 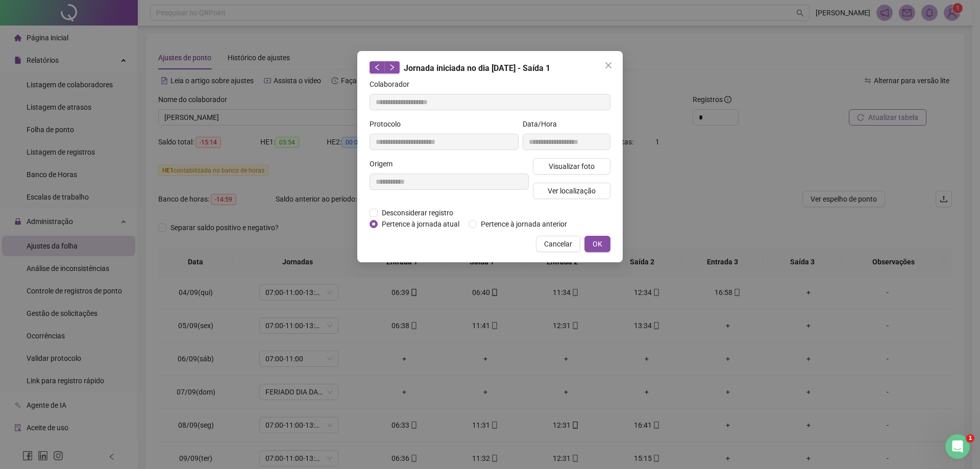 What do you see at coordinates (384, 164) in the screenshot?
I see `label: Origem` at bounding box center [384, 164].